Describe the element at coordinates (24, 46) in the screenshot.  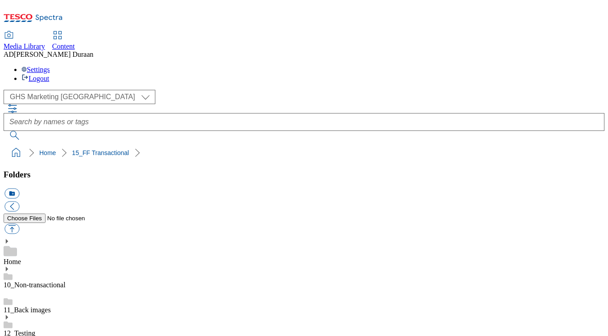
I see `span: Media Library` at that location.